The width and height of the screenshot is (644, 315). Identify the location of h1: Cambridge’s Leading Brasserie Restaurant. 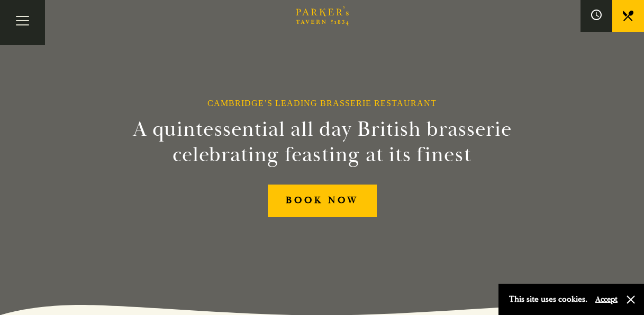
(322, 103).